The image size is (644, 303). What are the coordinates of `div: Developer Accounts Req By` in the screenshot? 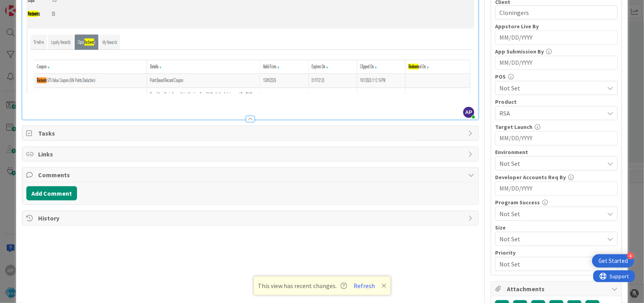 It's located at (556, 177).